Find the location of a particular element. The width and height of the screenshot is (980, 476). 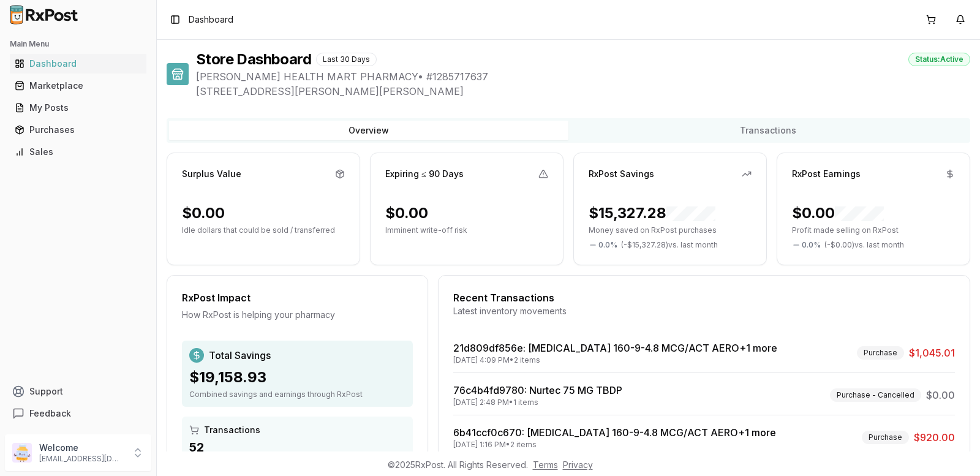

span: ( - $0.00 ) vs. last month is located at coordinates (865, 245).